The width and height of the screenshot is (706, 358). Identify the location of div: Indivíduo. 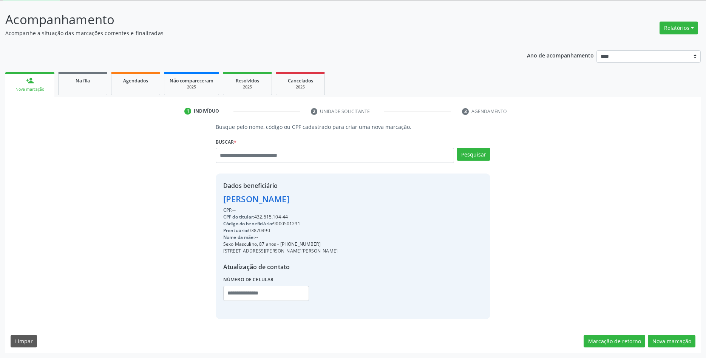
(206, 111).